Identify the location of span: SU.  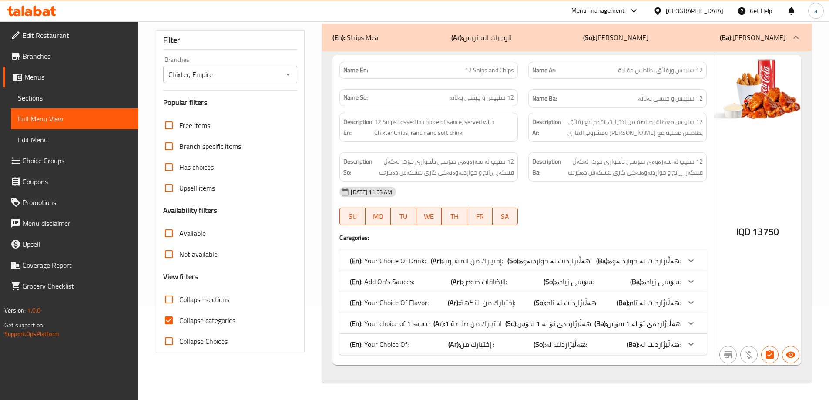
(352, 216).